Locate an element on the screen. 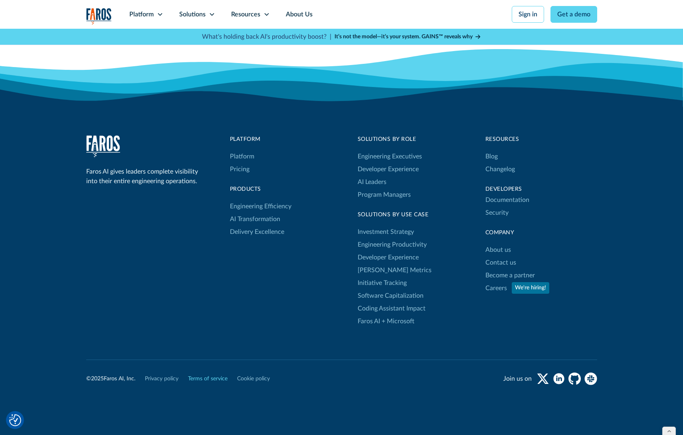 This screenshot has width=683, height=435. a: Blog is located at coordinates (492, 157).